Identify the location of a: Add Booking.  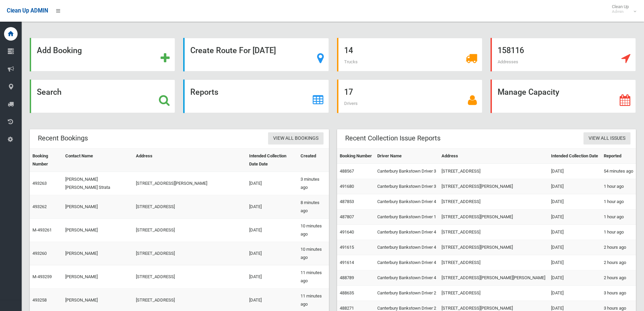
(102, 54).